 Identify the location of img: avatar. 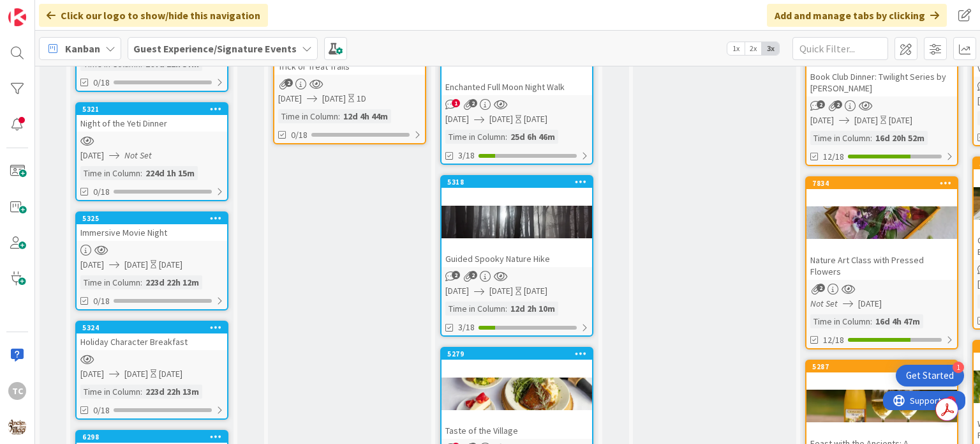
(17, 427).